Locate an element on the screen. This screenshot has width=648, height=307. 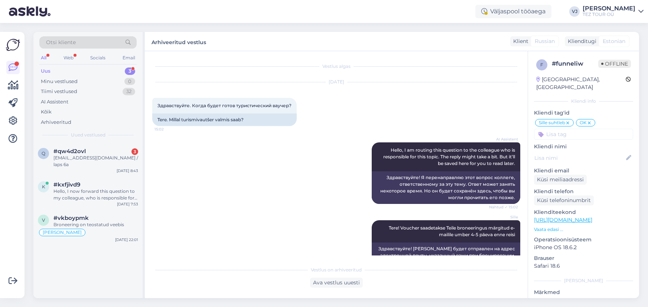
p: Vaata edasi ... is located at coordinates (583, 230).